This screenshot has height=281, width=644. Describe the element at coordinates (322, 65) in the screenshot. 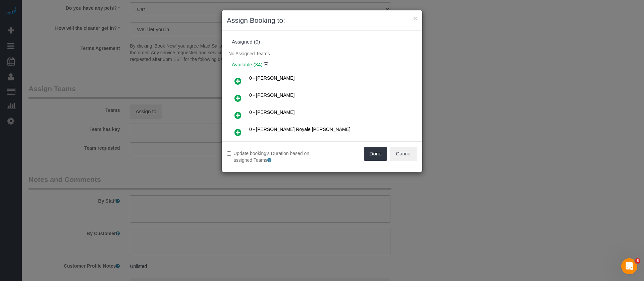

I see `h4: Available (34)` at that location.